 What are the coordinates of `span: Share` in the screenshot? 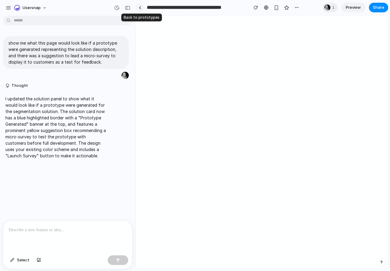 It's located at (379, 8).